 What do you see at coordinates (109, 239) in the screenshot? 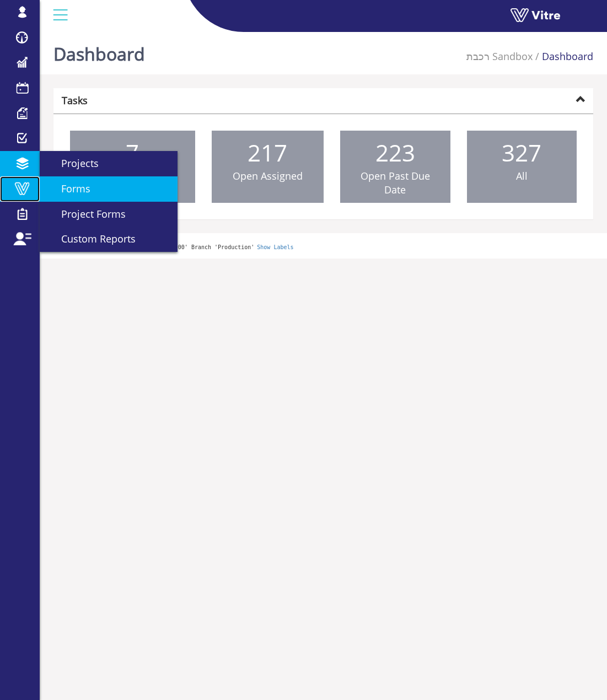
I see `a: Custom Reports` at bounding box center [109, 239].